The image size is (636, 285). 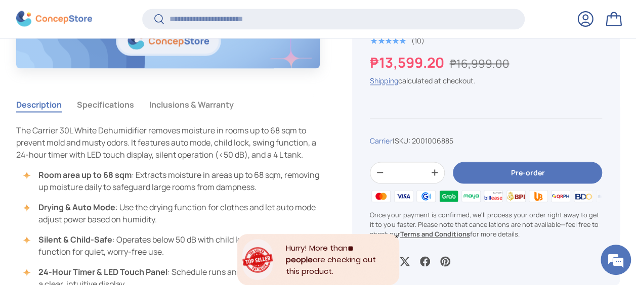 I want to click on img: billease, so click(x=493, y=196).